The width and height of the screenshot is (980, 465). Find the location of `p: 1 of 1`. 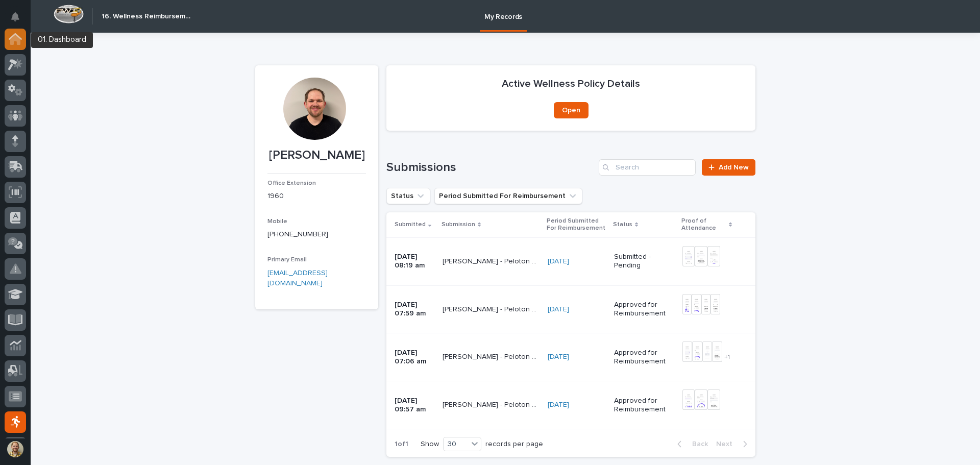

p: 1 of 1 is located at coordinates (401, 445).